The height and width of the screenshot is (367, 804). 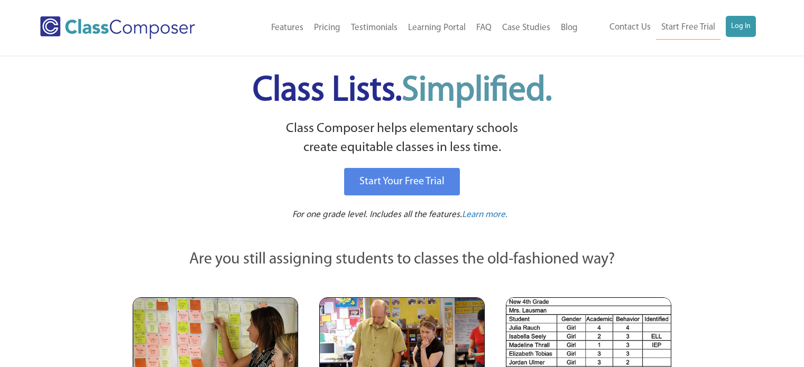 What do you see at coordinates (437, 28) in the screenshot?
I see `a: Learning Portal` at bounding box center [437, 28].